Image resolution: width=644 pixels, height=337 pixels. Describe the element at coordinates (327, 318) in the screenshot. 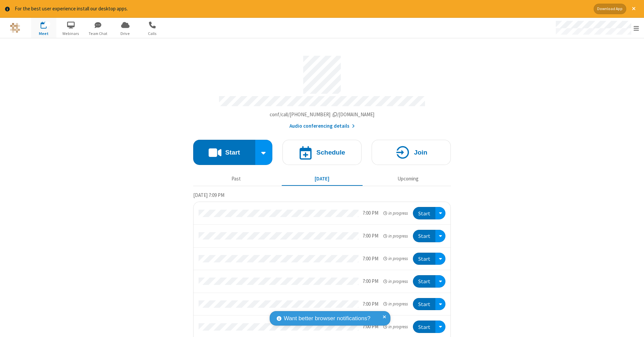

I see `span: Want better browser notifications?` at that location.